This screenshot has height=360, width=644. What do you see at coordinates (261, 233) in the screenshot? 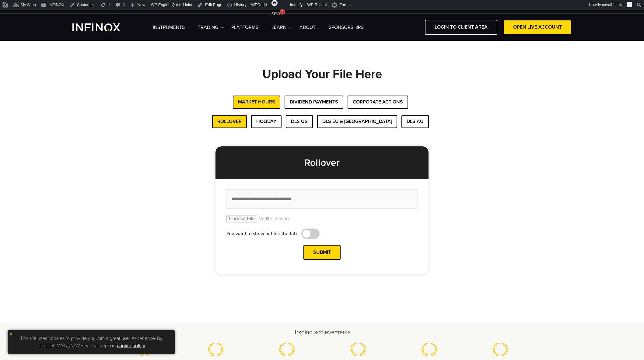
I see `span: You want to show or hide the tab` at bounding box center [261, 233].